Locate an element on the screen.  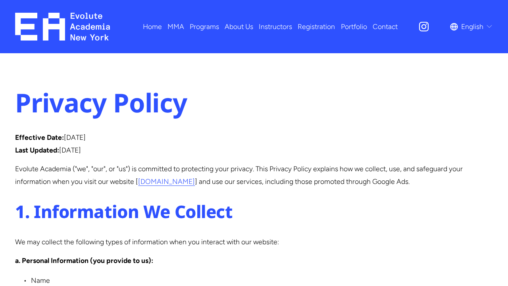
strong: Privacy Policy is located at coordinates (101, 102).